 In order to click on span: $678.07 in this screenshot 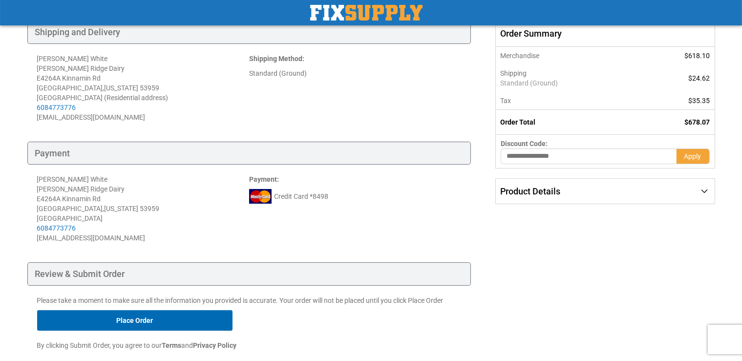, I will do `click(698, 122)`.